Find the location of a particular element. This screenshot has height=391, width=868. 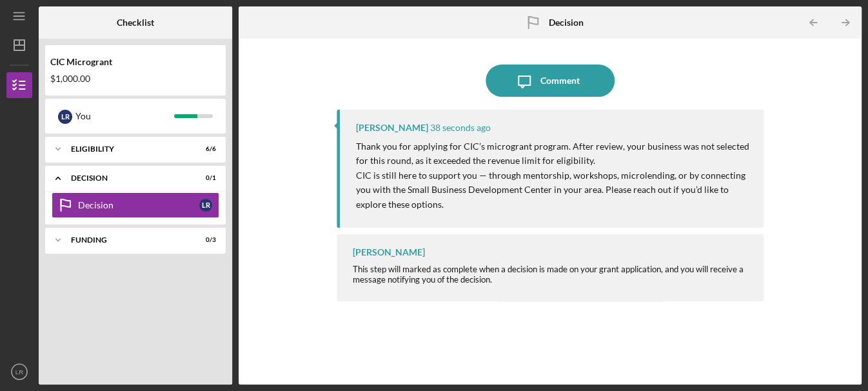

div: ELIGIBILITY is located at coordinates (127, 149).